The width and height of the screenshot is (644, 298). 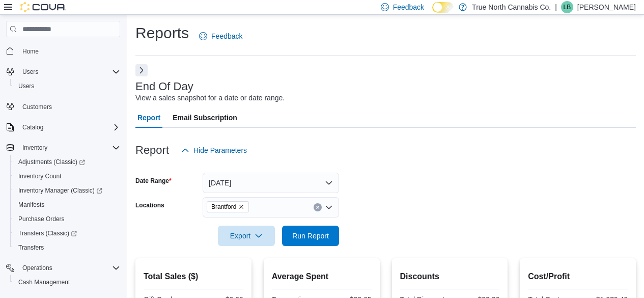 What do you see at coordinates (450, 277) in the screenshot?
I see `h2: Discounts` at bounding box center [450, 277].